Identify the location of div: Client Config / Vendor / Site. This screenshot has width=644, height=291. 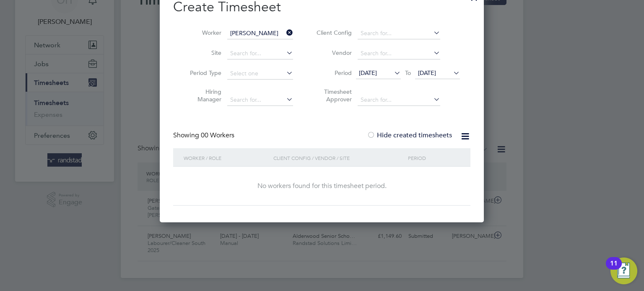
(339, 158).